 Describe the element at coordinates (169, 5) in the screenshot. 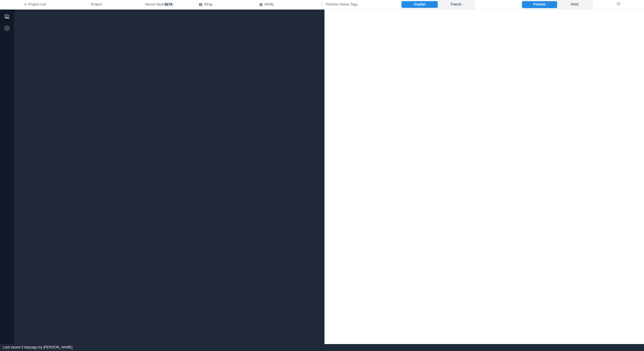

I see `span: beta` at that location.